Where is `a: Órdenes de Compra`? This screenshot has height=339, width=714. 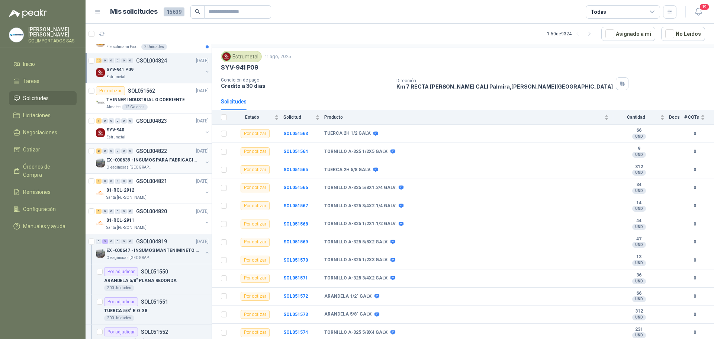 a: Órdenes de Compra is located at coordinates (43, 171).